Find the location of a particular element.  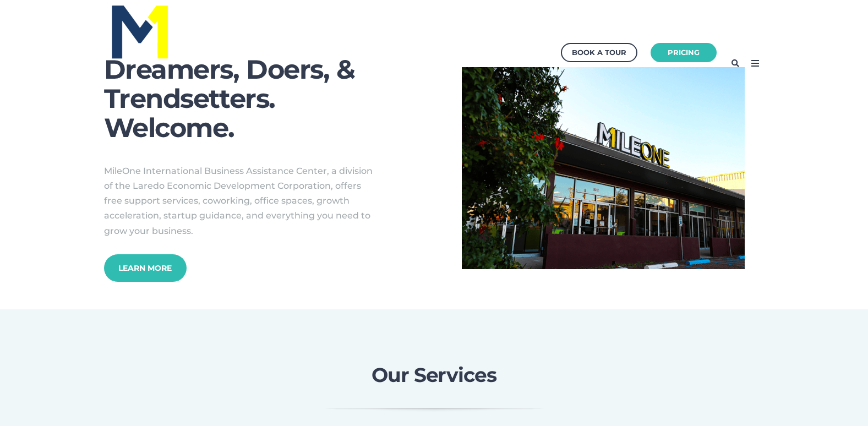

img: Canva Design DAFZb0Spo9U is located at coordinates (603, 167).